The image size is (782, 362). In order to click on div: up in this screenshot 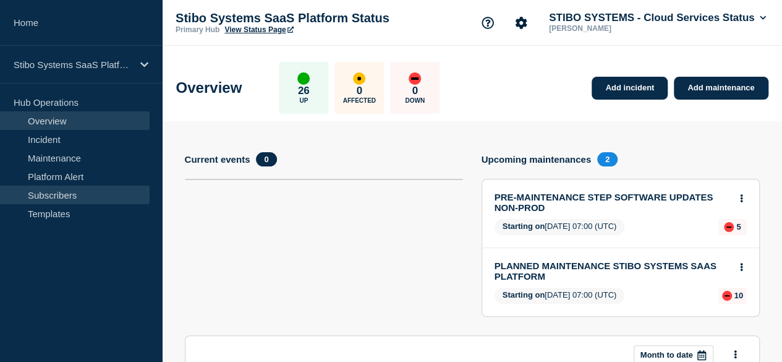, I will do `click(304, 79)`.